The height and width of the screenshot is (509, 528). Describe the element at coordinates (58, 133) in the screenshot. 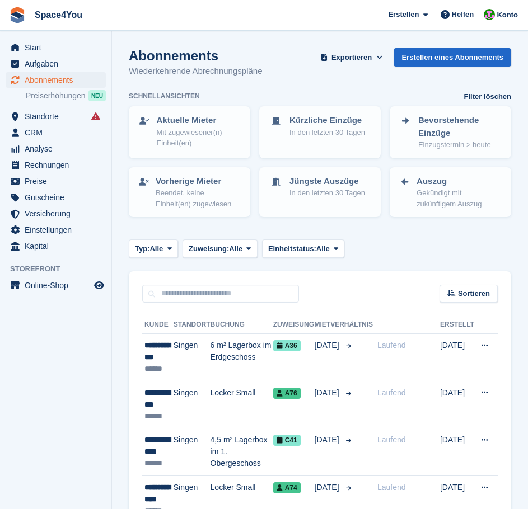

I see `span: CRM` at that location.